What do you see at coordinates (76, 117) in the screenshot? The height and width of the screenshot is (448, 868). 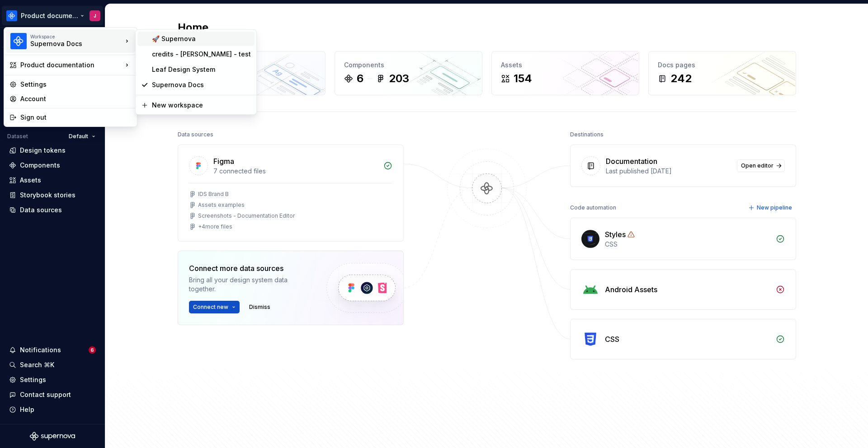 I see `div: Sign out` at bounding box center [76, 117].